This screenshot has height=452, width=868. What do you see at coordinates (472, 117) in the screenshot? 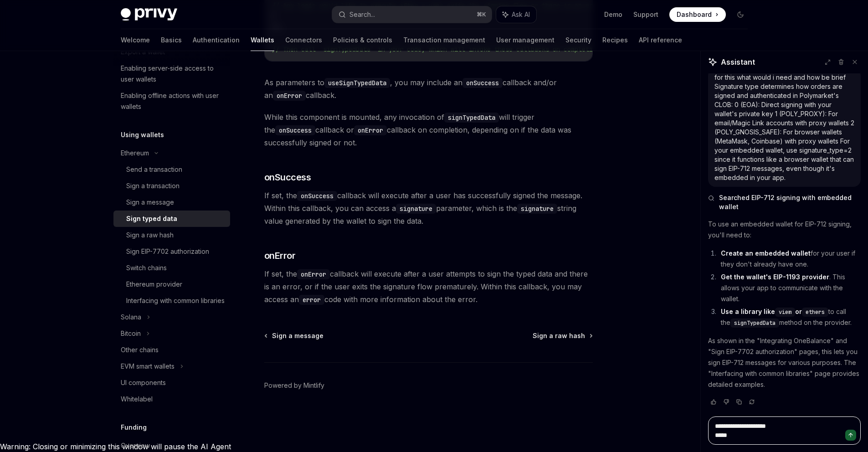
I see `code: signTypedData` at bounding box center [472, 117].